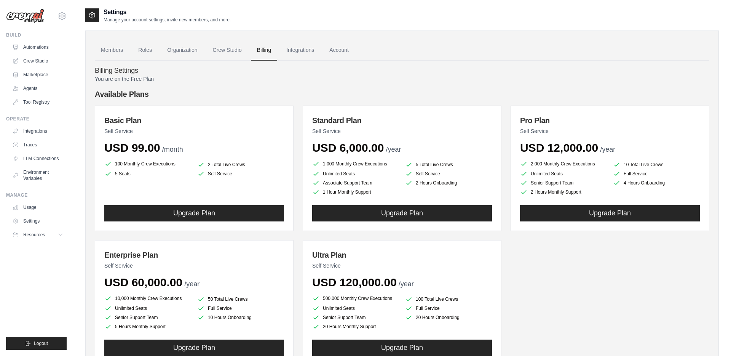  What do you see at coordinates (402, 71) in the screenshot?
I see `h4: Billing Settings` at bounding box center [402, 71].